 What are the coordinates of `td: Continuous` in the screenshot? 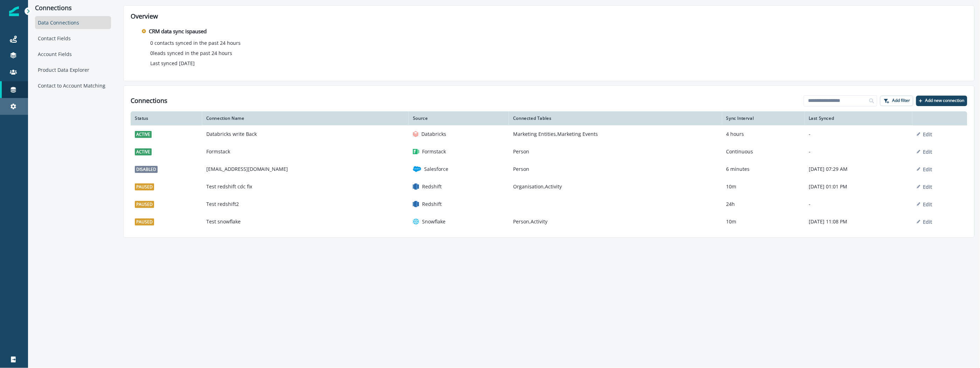 It's located at (763, 152).